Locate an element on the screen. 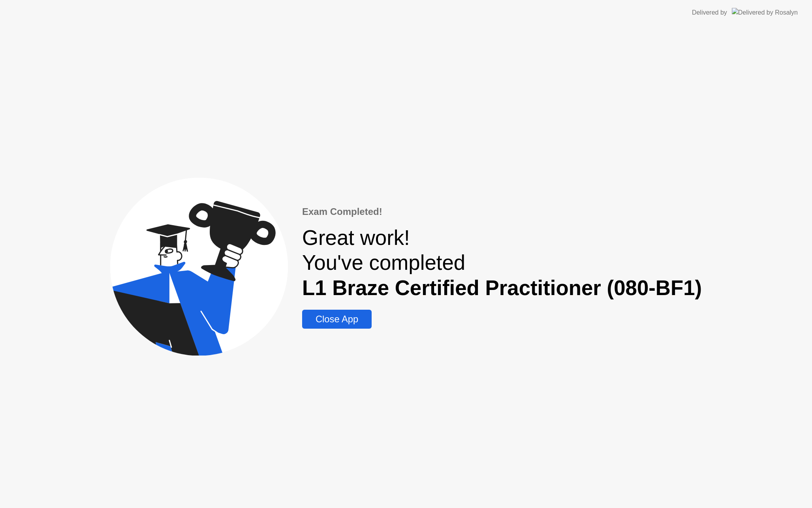 This screenshot has width=812, height=508. div: Delivered by is located at coordinates (709, 12).